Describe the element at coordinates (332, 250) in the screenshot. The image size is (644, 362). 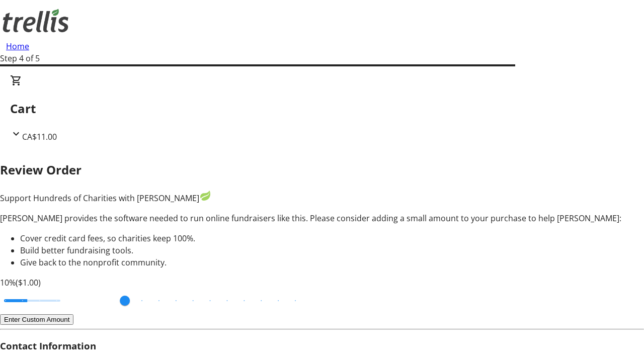
I see `li: Build better fundraising tools.` at that location.